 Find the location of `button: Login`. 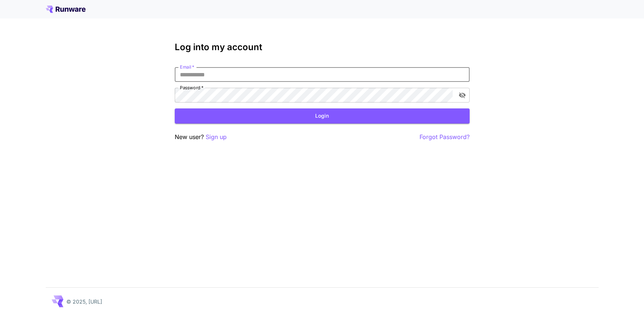

button: Login is located at coordinates (322, 116).